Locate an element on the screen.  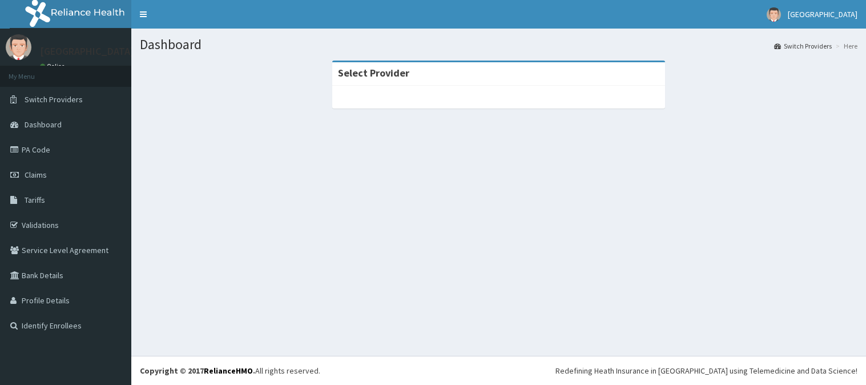
span: Claims is located at coordinates (35, 175).